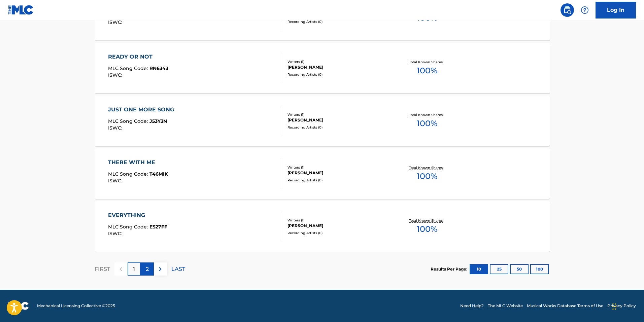  I want to click on img: help, so click(585, 10).